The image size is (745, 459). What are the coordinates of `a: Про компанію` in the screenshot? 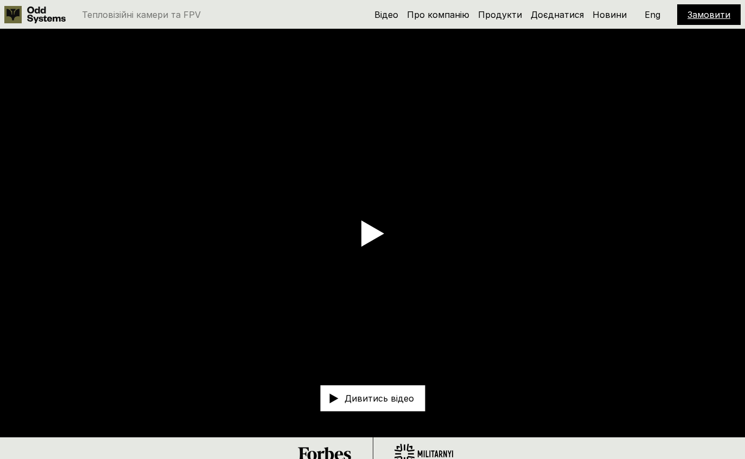 It's located at (438, 15).